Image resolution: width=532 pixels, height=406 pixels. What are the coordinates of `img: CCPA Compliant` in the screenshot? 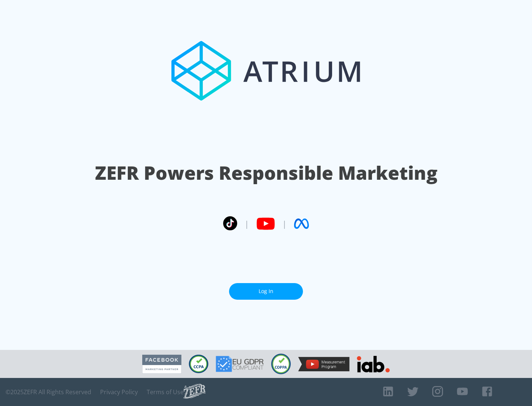 It's located at (198, 364).